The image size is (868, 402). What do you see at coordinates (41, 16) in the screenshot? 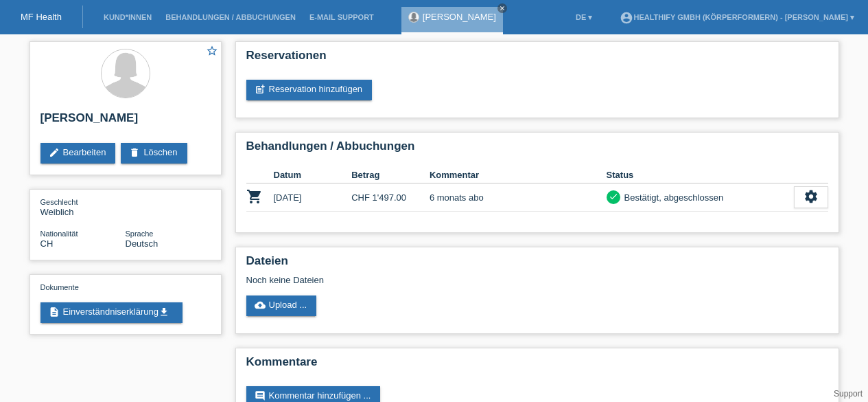
I see `a: MF Health` at bounding box center [41, 16].